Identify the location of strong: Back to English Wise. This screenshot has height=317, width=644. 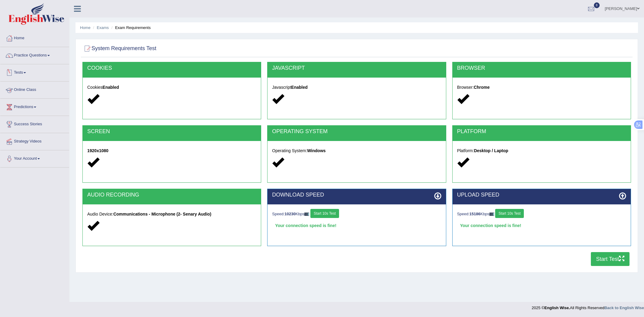
(624, 308).